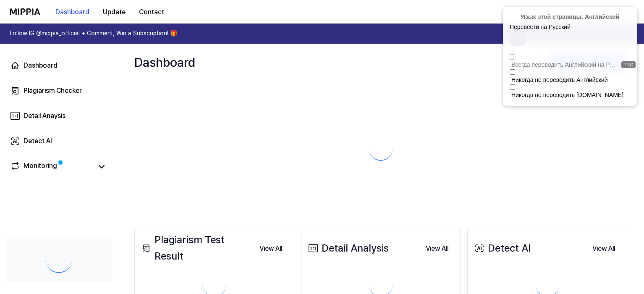 The width and height of the screenshot is (644, 294). What do you see at coordinates (25, 12) in the screenshot?
I see `img: logo` at bounding box center [25, 12].